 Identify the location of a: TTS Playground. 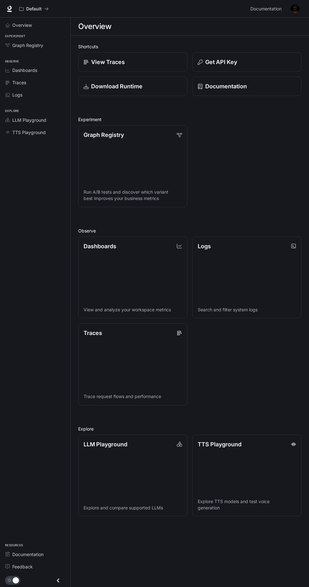
(35, 132).